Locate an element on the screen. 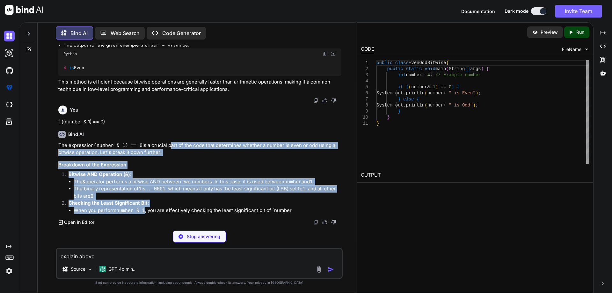 This screenshot has height=293, width=612. img: dislike is located at coordinates (334, 100).